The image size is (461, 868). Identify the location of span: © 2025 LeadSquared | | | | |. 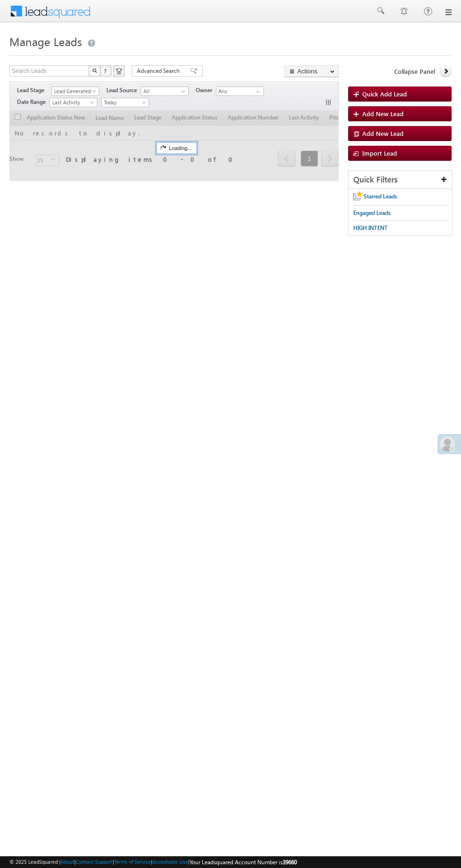
(153, 862).